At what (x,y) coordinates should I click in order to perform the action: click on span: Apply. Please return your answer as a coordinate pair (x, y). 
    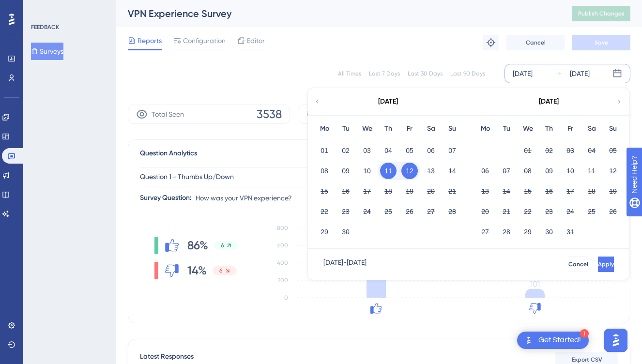
    Looking at the image, I should click on (606, 264).